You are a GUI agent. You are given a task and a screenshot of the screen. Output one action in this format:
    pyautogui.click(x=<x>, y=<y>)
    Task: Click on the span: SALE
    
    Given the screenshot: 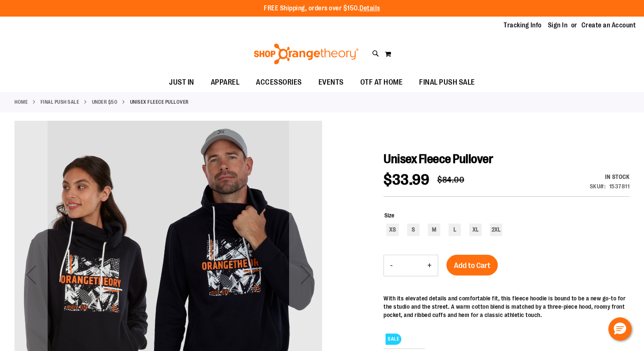 What is the action you would take?
    pyautogui.click(x=394, y=339)
    